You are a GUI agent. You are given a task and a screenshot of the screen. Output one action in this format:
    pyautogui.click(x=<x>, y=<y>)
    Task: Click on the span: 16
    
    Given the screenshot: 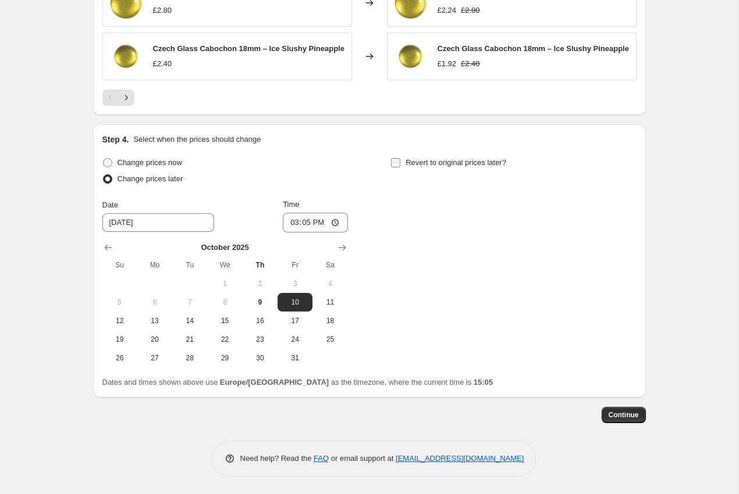 What is the action you would take?
    pyautogui.click(x=260, y=321)
    